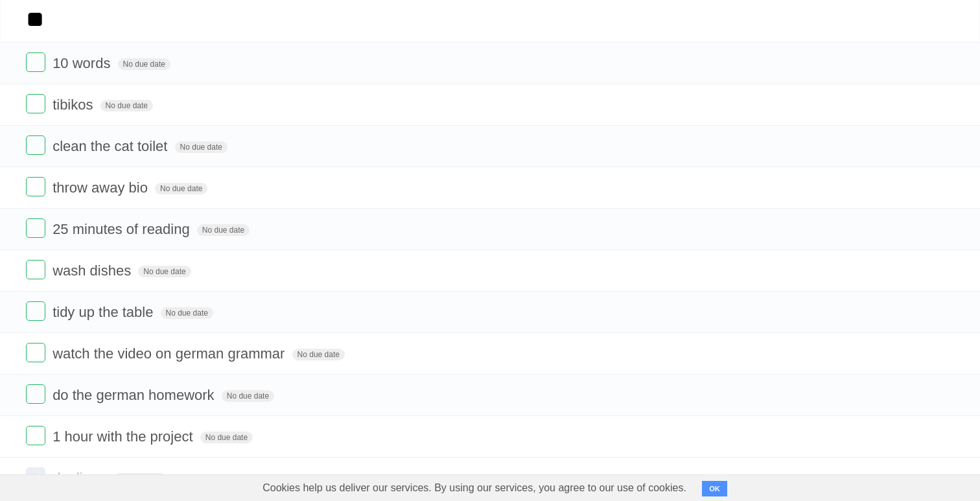 The height and width of the screenshot is (501, 980). Describe the element at coordinates (714, 489) in the screenshot. I see `button: OK` at that location.